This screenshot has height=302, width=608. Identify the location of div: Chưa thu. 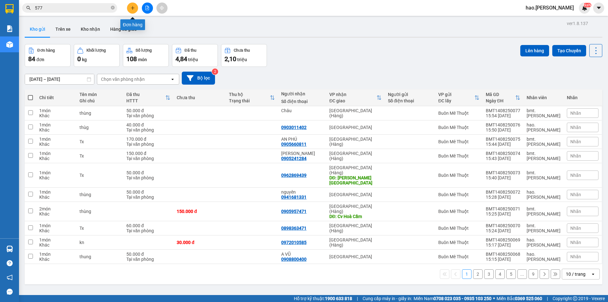
(199, 98).